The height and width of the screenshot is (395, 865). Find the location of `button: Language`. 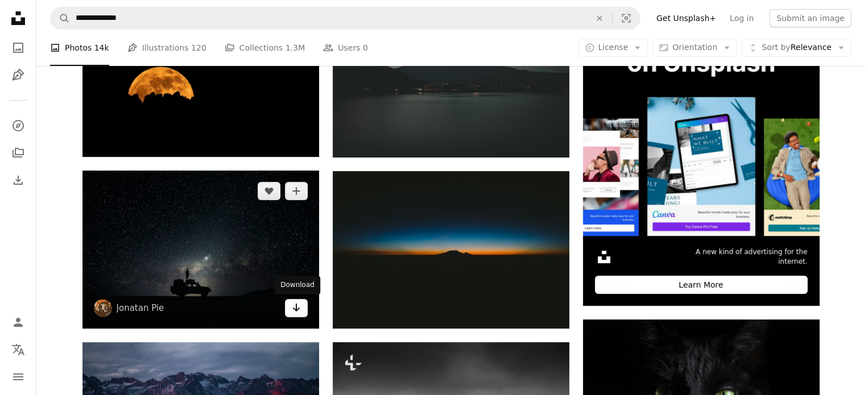

button: Language is located at coordinates (18, 350).